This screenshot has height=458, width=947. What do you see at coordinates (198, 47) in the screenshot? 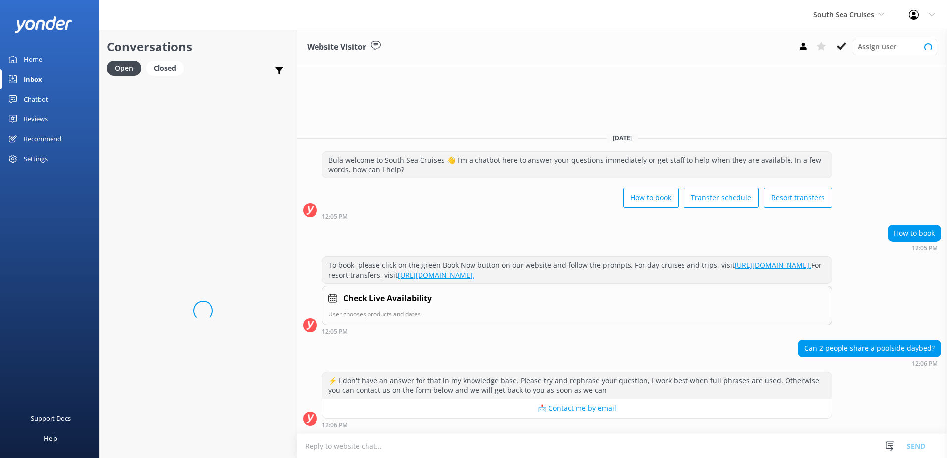
I see `h2: Conversations` at bounding box center [198, 47].